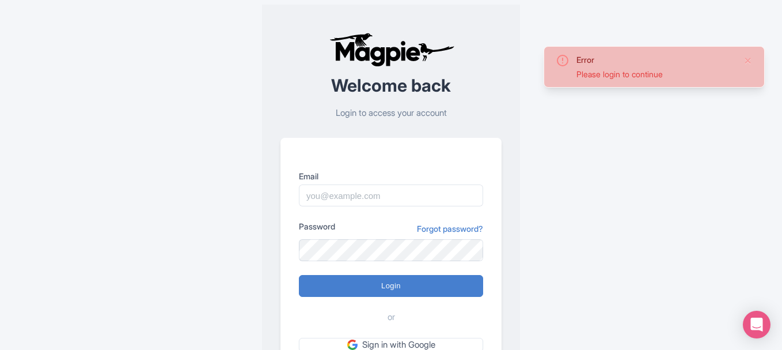 Image resolution: width=782 pixels, height=350 pixels. Describe the element at coordinates (352, 344) in the screenshot. I see `img: google.svg` at that location.